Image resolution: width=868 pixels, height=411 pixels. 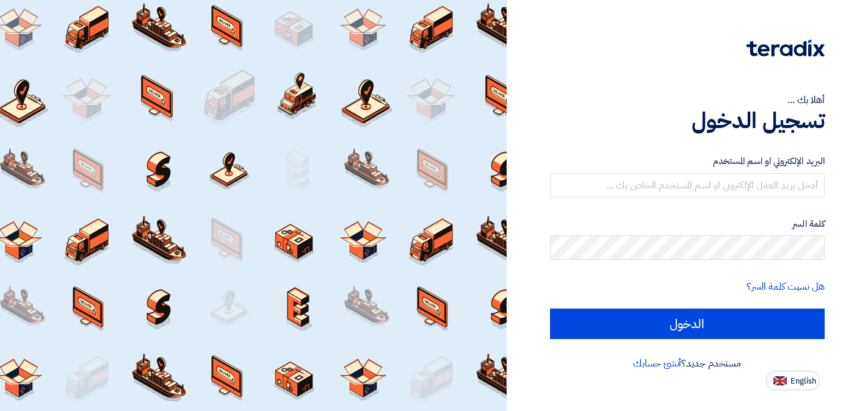 What do you see at coordinates (803, 382) in the screenshot?
I see `span: English` at bounding box center [803, 382].